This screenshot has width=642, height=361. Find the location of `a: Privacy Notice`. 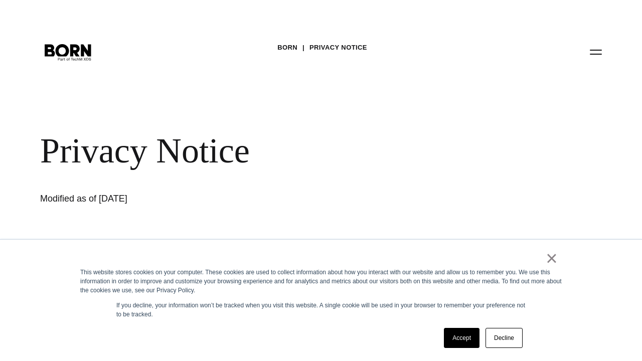

a: Privacy Notice is located at coordinates (338, 48).